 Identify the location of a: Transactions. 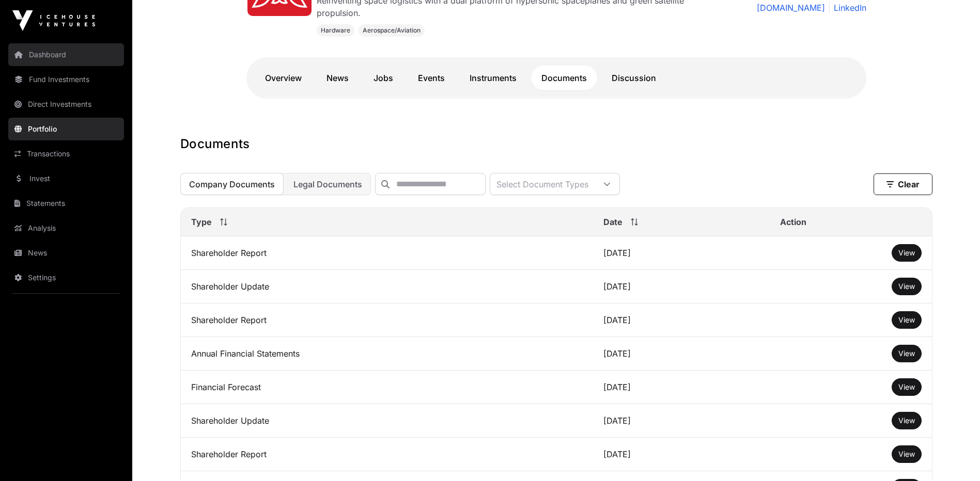
(66, 154).